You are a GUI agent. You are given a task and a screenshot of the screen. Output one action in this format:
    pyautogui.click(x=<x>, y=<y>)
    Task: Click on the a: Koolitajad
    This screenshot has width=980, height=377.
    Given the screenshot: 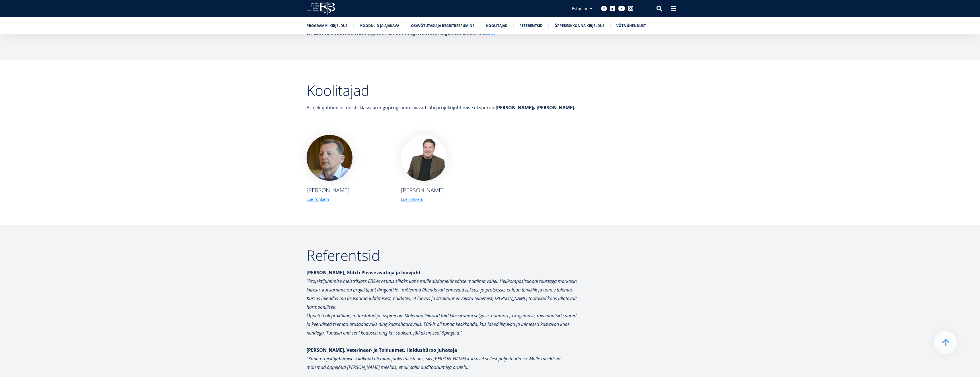 What is the action you would take?
    pyautogui.click(x=497, y=26)
    